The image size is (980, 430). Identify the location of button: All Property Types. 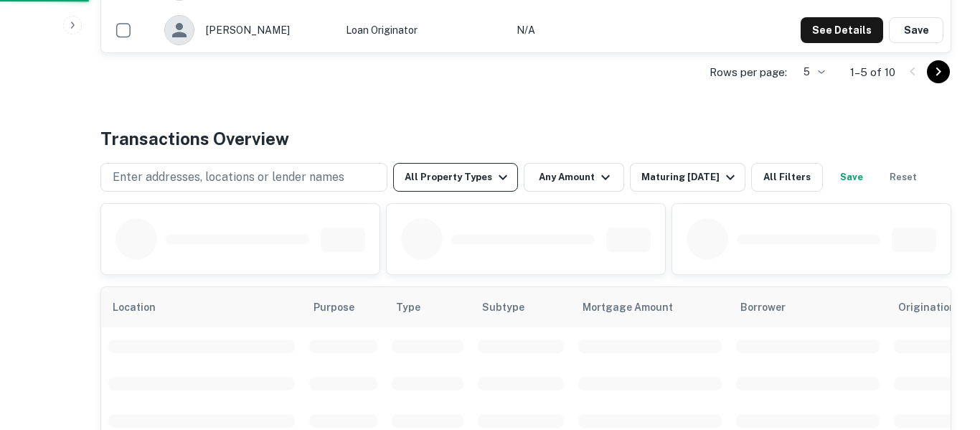
(455, 177).